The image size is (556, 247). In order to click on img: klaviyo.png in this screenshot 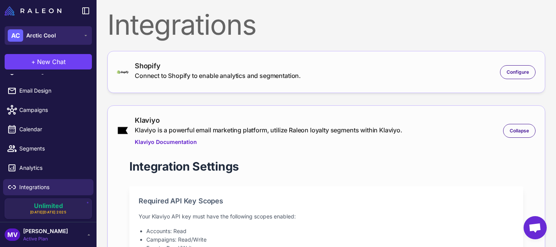, I will do `click(123, 130)`.